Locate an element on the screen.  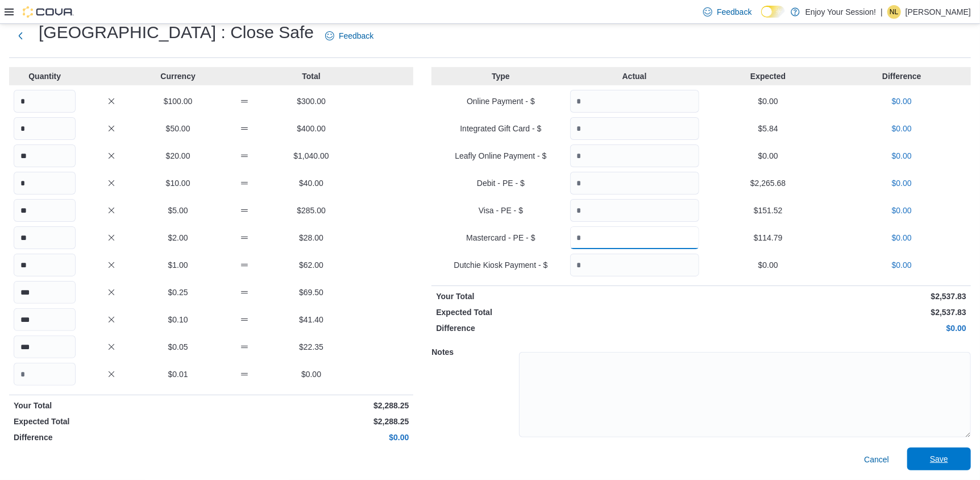
p: $300.00 is located at coordinates (311, 101).